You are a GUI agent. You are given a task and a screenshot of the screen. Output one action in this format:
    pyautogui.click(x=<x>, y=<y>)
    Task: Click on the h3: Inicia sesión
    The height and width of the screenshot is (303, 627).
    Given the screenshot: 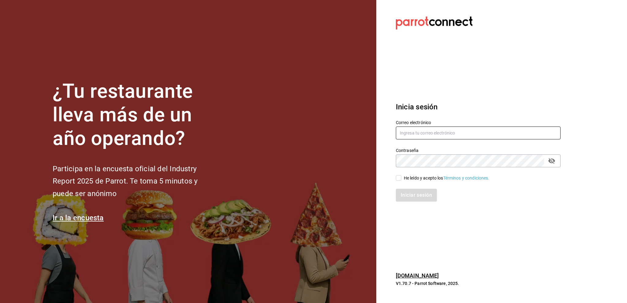 What is the action you would take?
    pyautogui.click(x=479, y=107)
    